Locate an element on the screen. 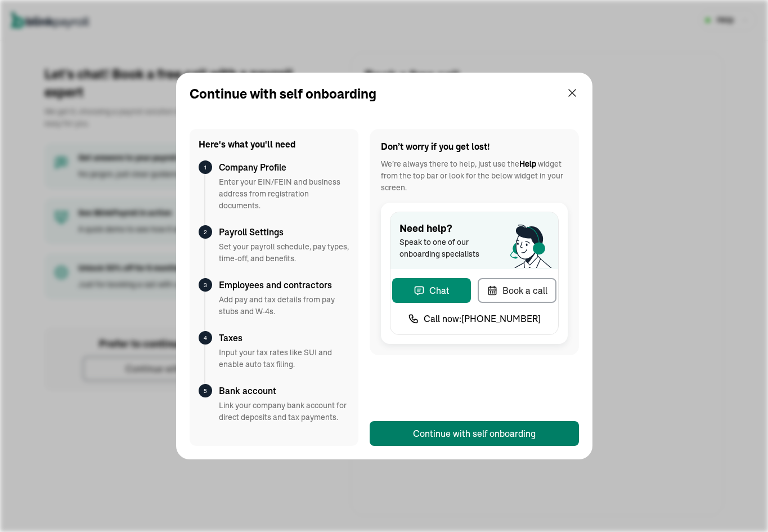 This screenshot has height=532, width=768. p: Link your company bank account for direct deposits and tax payments. is located at coordinates (284, 411).